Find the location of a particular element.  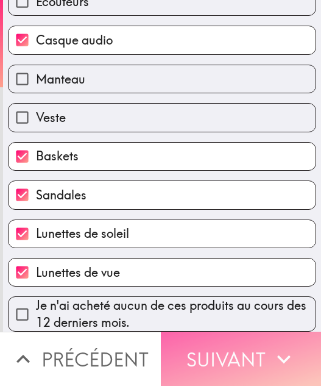

span: Baskets is located at coordinates (57, 156).